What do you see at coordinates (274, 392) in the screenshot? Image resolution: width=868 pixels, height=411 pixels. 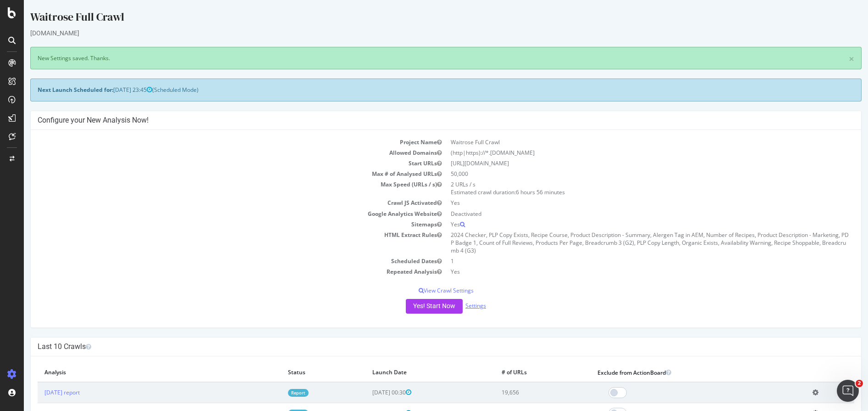 I see `a: Report` at bounding box center [274, 392].